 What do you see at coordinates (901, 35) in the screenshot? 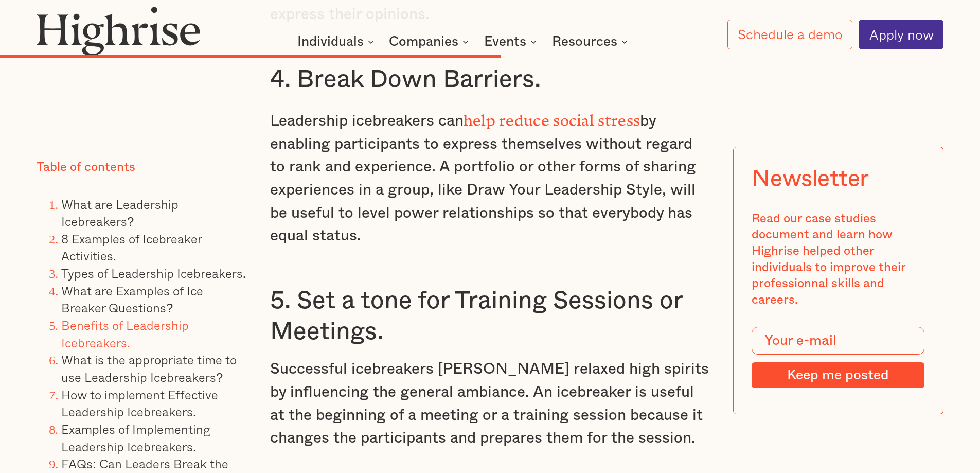
I see `a: Apply now` at bounding box center [901, 35].